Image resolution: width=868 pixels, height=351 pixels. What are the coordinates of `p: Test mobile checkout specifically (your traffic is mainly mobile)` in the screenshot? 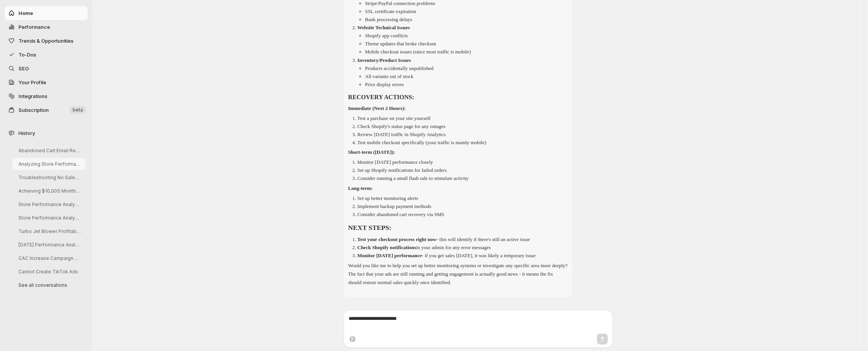 It's located at (422, 142).